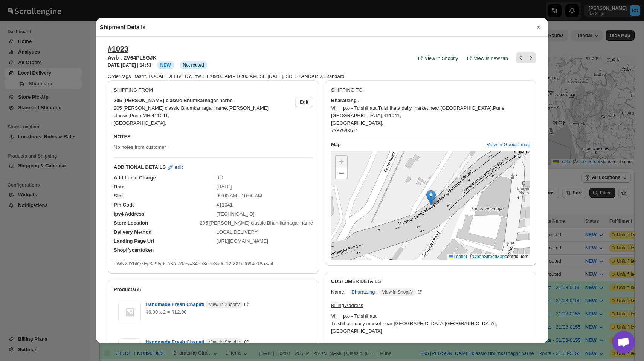  I want to click on b: NOTES, so click(122, 136).